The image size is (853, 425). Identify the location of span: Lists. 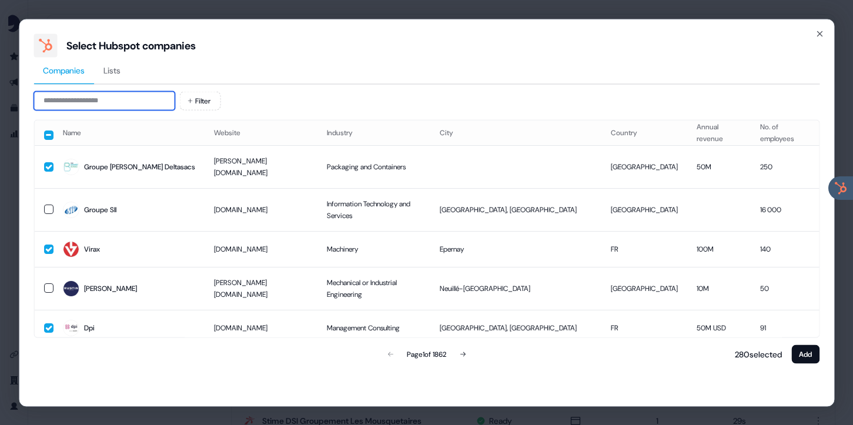
(112, 70).